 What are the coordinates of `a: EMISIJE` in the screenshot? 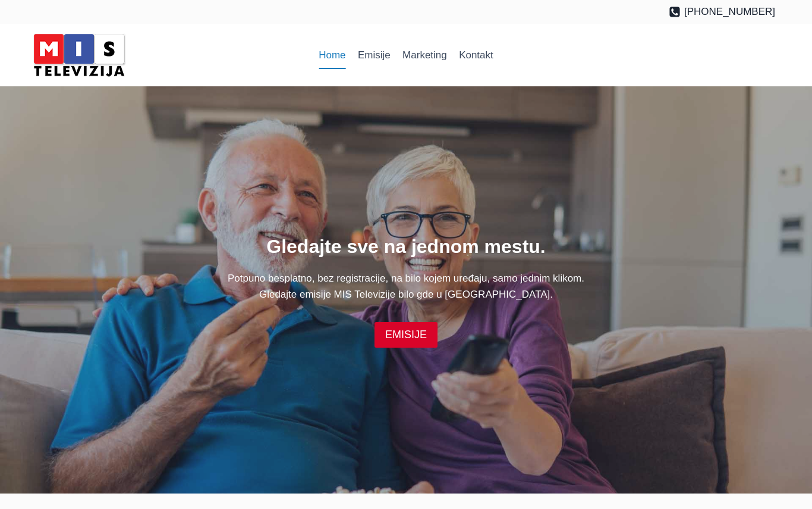 It's located at (406, 334).